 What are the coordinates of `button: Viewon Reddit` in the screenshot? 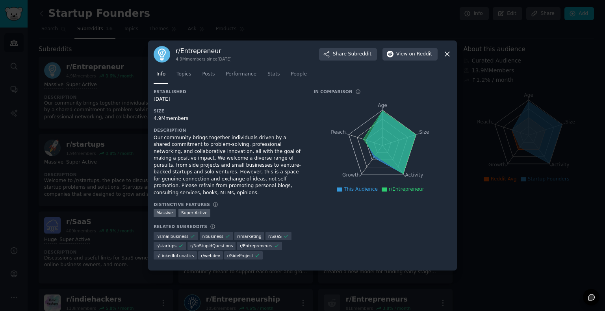 It's located at (410, 54).